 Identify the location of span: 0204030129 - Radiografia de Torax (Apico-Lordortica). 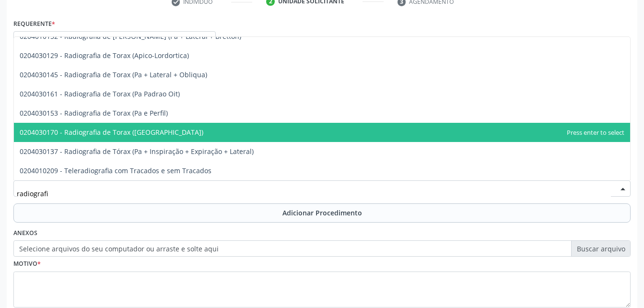
(104, 55).